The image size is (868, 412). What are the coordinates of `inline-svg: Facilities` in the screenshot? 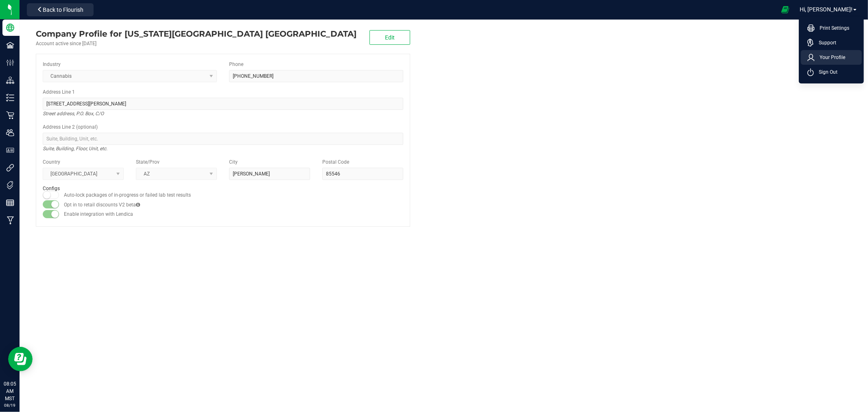 It's located at (10, 45).